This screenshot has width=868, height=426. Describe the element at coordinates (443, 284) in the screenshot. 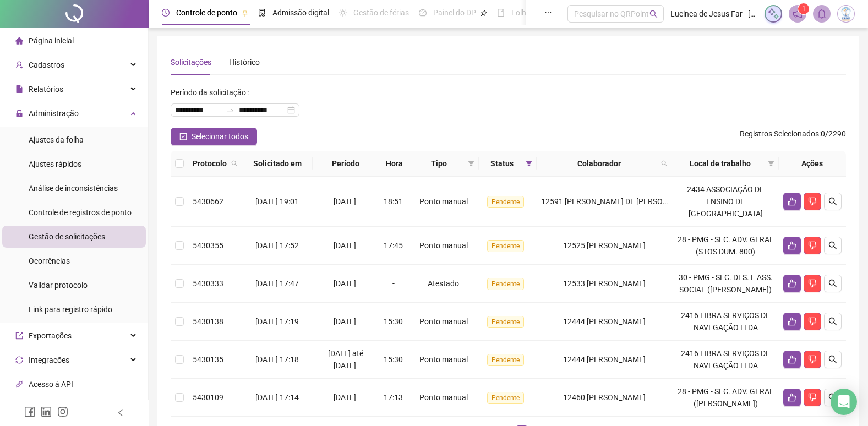

I see `span: Atestado` at that location.